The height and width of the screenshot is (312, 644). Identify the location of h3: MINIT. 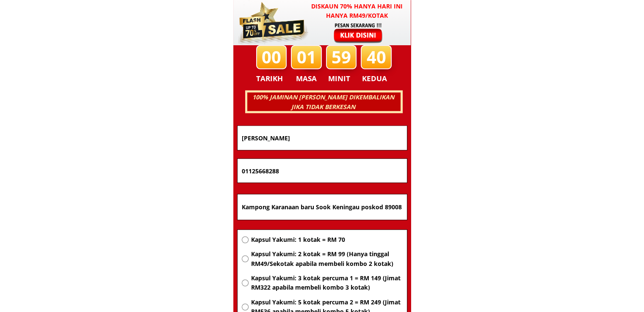
(341, 79).